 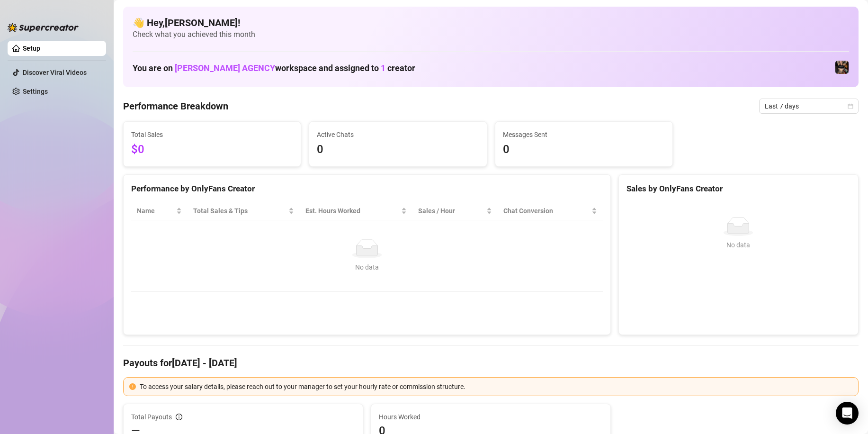 I want to click on span: $0, so click(x=212, y=150).